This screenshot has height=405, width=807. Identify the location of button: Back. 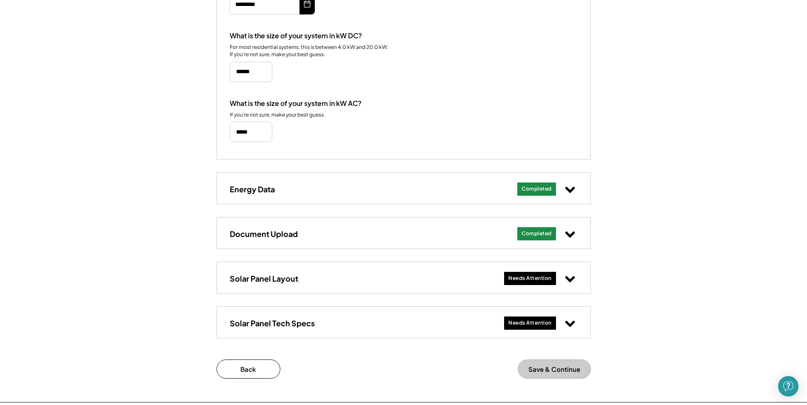
(248, 369).